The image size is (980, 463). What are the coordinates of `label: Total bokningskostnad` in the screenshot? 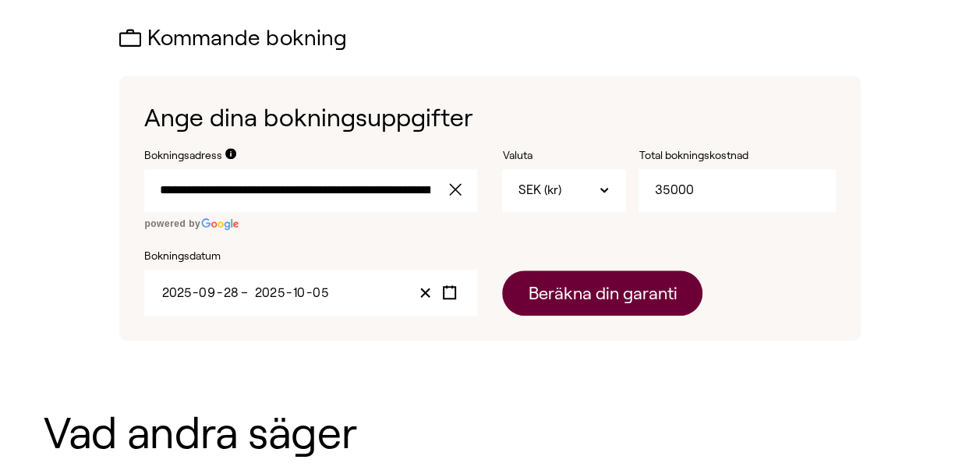 It's located at (717, 156).